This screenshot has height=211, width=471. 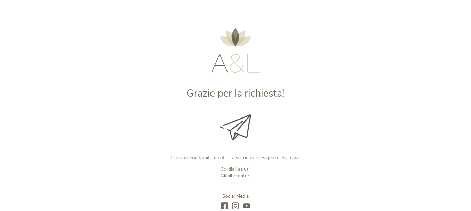 What do you see at coordinates (235, 196) in the screenshot?
I see `span: Social Media` at bounding box center [235, 196].